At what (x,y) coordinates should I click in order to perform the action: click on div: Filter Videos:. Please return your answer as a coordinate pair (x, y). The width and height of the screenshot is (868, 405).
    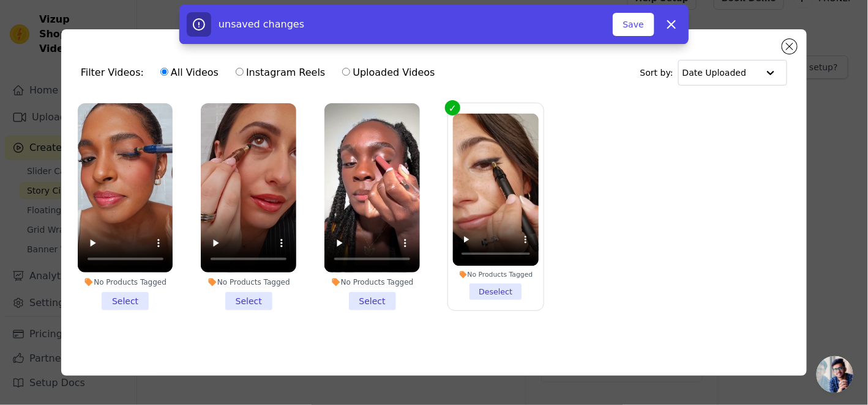
    Looking at the image, I should click on (261, 73).